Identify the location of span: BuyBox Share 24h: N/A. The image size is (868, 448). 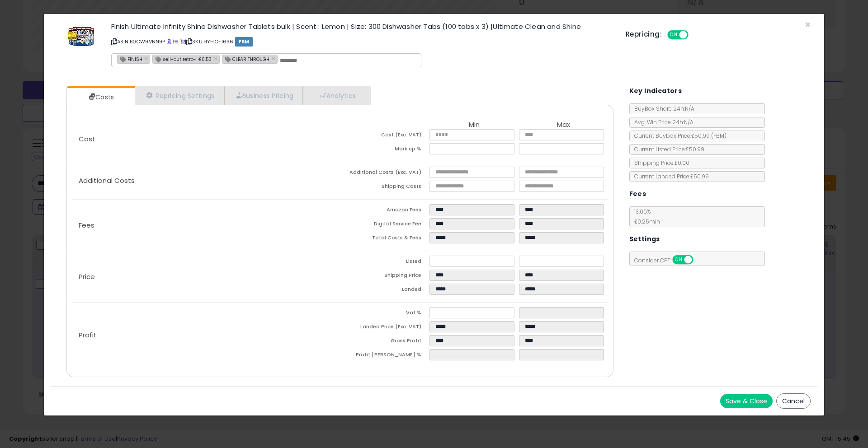
(662, 108).